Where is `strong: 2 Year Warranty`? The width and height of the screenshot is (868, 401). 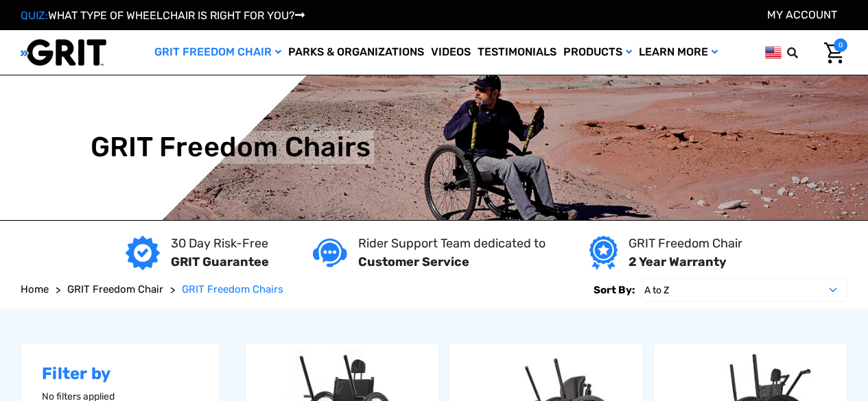
strong: 2 Year Warranty is located at coordinates (677, 262).